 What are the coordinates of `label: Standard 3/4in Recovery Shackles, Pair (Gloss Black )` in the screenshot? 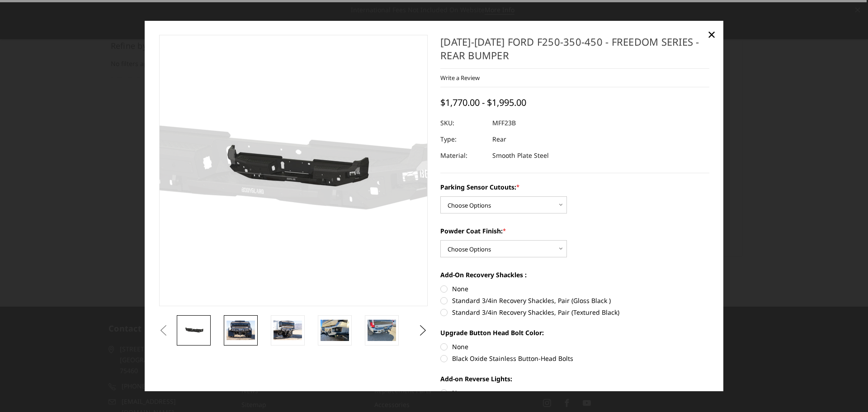 It's located at (575, 300).